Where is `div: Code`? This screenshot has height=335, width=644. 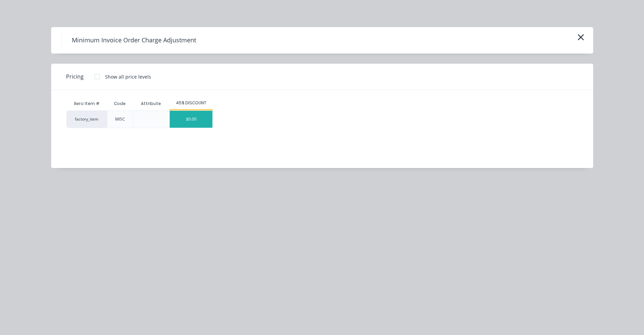 div: Code is located at coordinates (120, 103).